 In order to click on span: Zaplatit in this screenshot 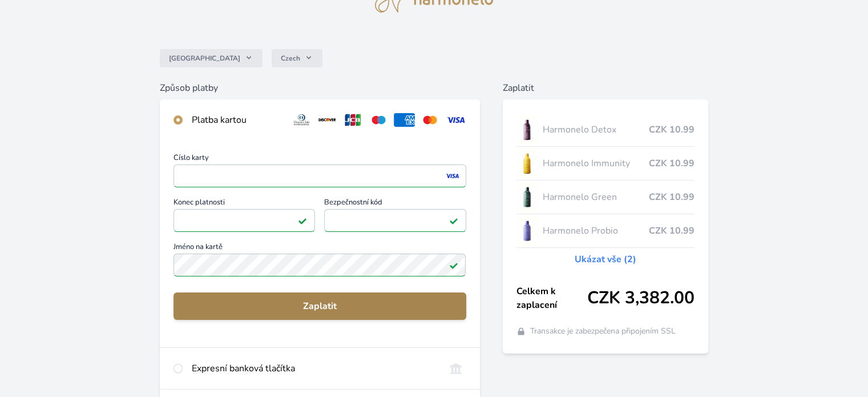, I will do `click(320, 306)`.